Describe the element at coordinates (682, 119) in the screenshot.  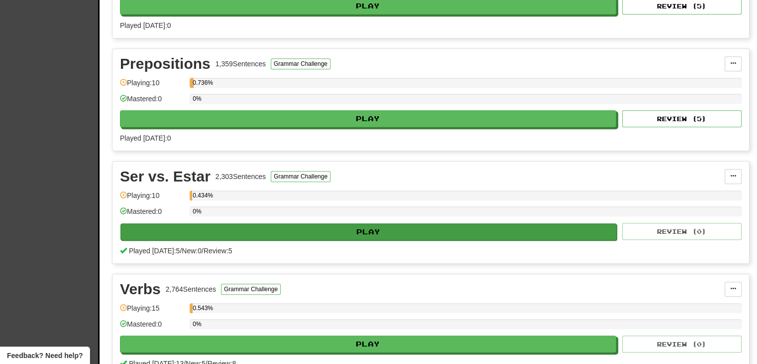
I see `button: Review (5)` at that location.